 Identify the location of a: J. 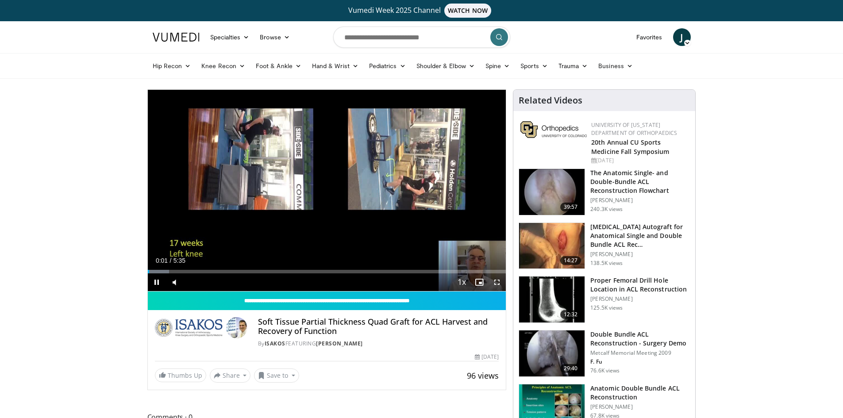
(682, 37).